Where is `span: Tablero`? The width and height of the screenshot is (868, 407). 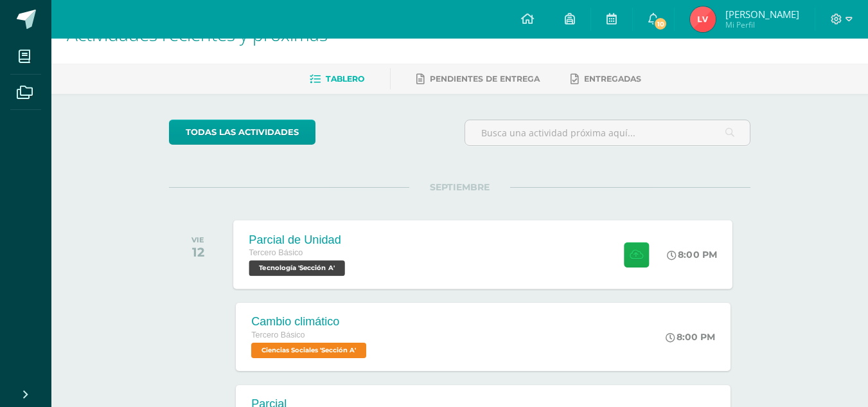
span: Tablero is located at coordinates (345, 79).